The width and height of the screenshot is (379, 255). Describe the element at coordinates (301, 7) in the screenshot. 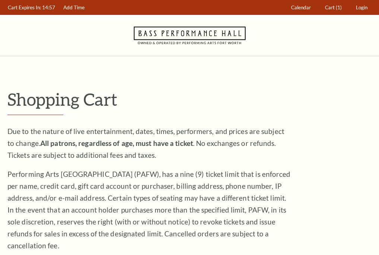

I see `span: Calendar` at that location.